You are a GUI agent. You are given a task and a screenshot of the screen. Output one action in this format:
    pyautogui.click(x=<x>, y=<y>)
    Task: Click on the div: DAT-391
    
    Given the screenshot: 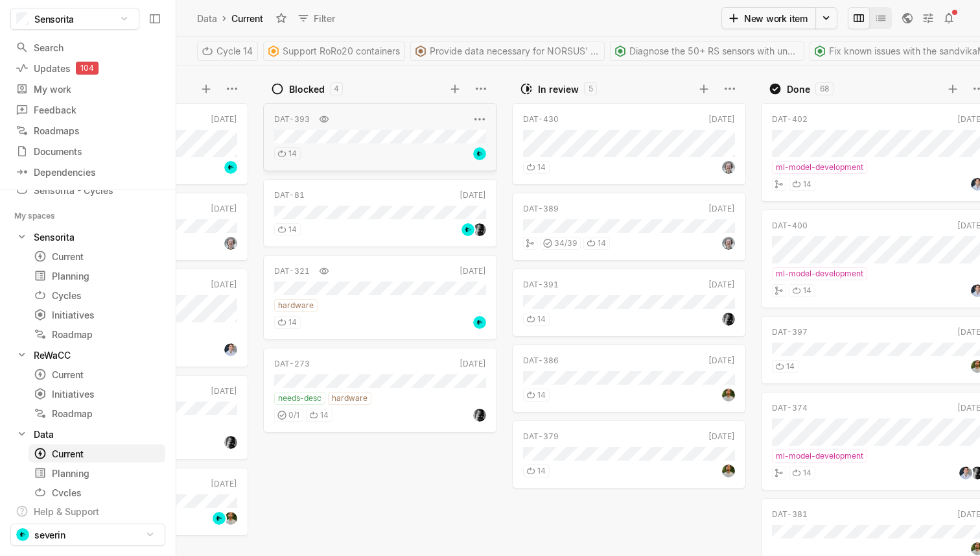 What is the action you would take?
    pyautogui.click(x=540, y=285)
    